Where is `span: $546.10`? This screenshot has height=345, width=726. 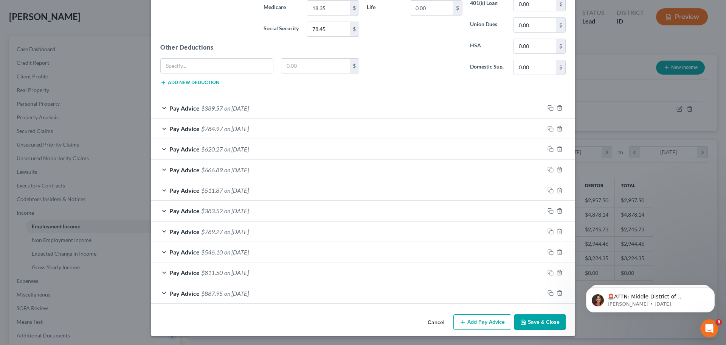 span: $546.10 is located at coordinates (212, 252).